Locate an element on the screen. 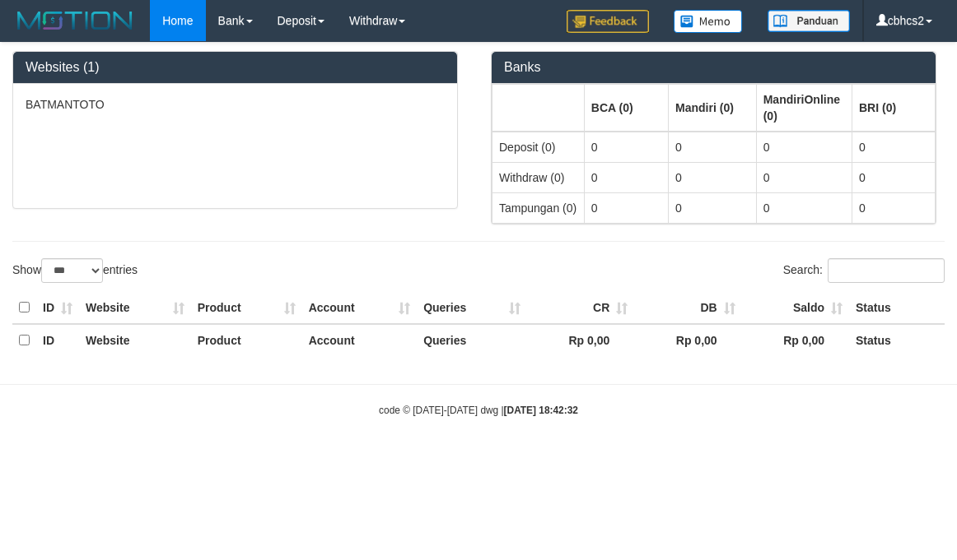  img: MOTION_logo.png is located at coordinates (75, 21).